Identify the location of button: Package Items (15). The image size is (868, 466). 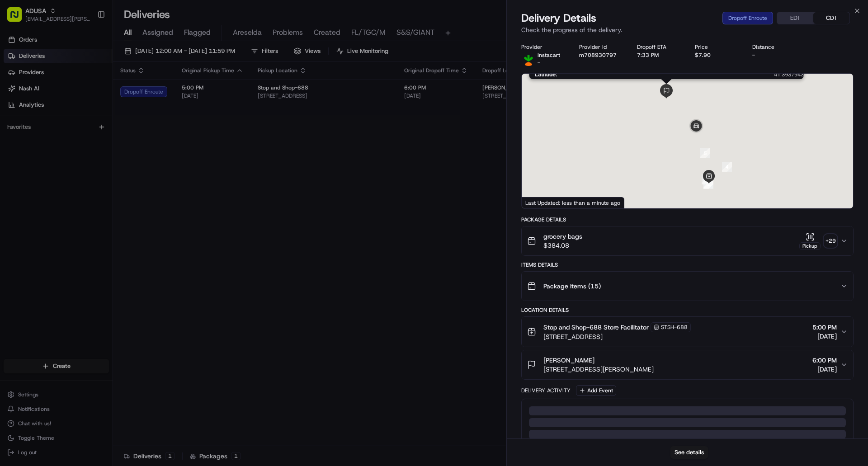
(687, 286).